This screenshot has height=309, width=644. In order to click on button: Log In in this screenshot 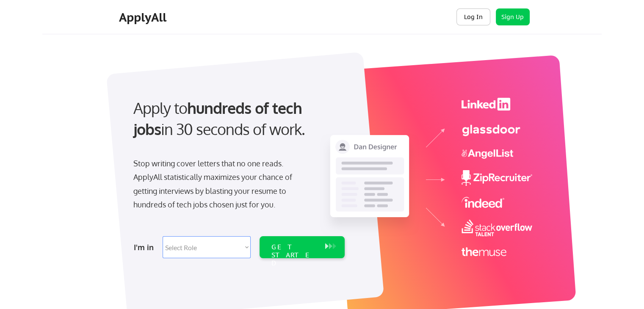, I will do `click(474, 17)`.